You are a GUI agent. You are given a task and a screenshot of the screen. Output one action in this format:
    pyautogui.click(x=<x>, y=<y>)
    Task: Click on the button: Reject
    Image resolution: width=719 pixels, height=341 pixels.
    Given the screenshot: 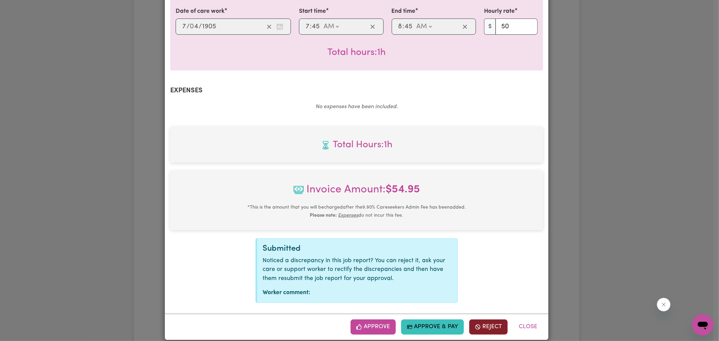 What is the action you would take?
    pyautogui.click(x=489, y=327)
    